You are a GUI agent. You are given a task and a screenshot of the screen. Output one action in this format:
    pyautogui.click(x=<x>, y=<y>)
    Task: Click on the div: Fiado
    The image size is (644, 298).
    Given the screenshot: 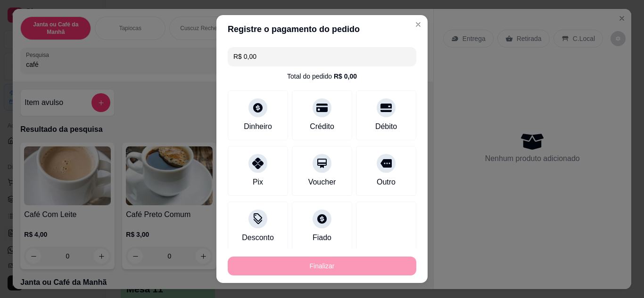 What is the action you would take?
    pyautogui.click(x=322, y=238)
    